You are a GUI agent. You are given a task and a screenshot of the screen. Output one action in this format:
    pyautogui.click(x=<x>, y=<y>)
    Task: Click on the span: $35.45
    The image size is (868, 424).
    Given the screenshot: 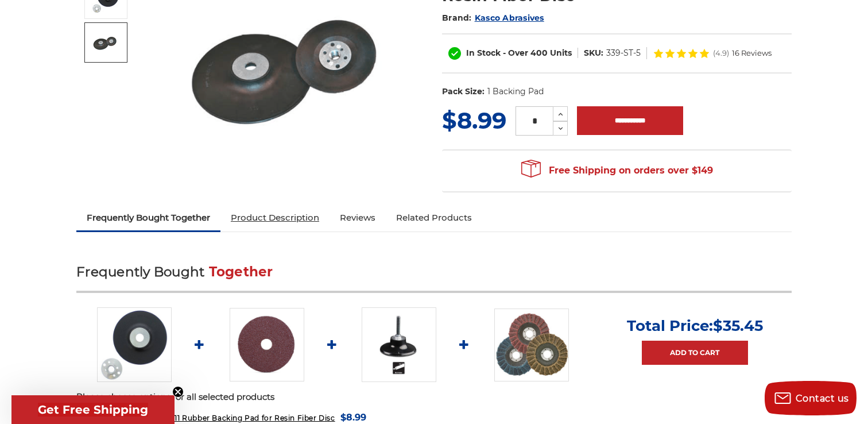 What is the action you would take?
    pyautogui.click(x=737, y=326)
    